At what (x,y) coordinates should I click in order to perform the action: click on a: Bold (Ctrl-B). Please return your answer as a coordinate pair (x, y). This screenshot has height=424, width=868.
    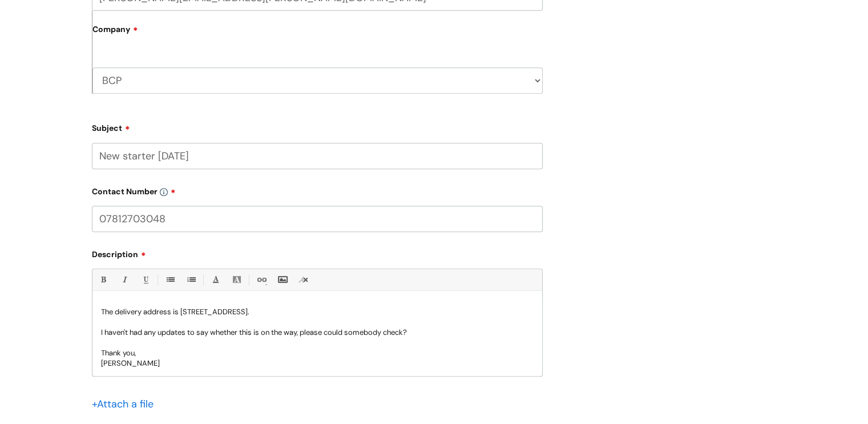
    Looking at the image, I should click on (103, 279).